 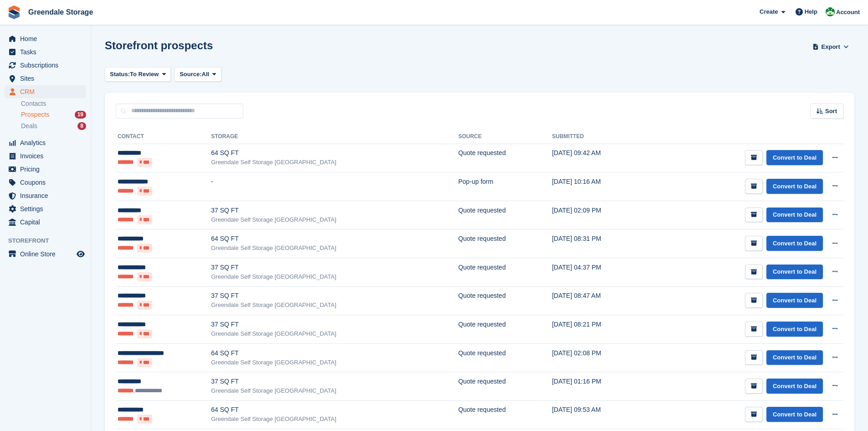 I want to click on div: 8, so click(x=81, y=126).